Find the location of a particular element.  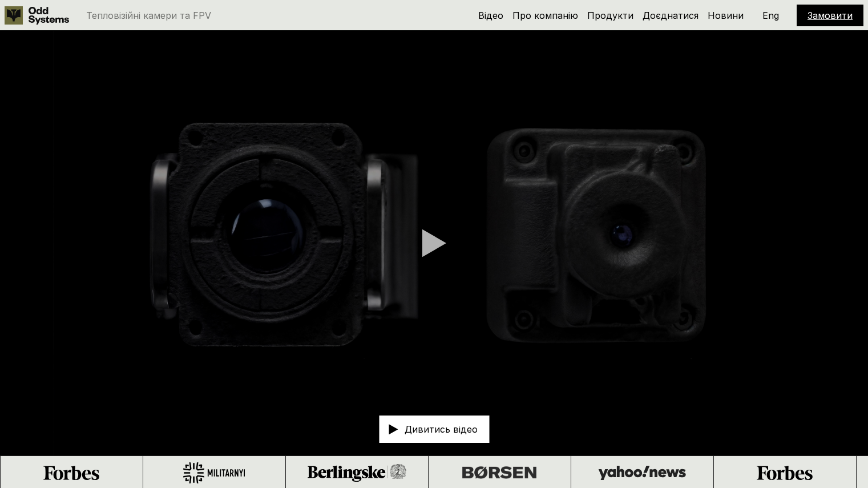

p: Дивитись відео is located at coordinates (441, 429).